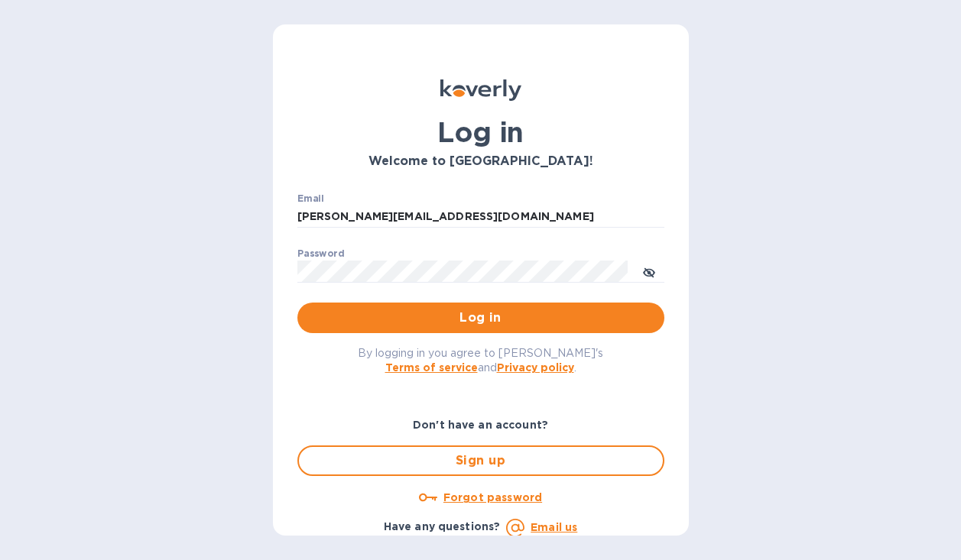 Image resolution: width=961 pixels, height=560 pixels. What do you see at coordinates (649, 272) in the screenshot?
I see `button: toggle password visibility` at bounding box center [649, 272].